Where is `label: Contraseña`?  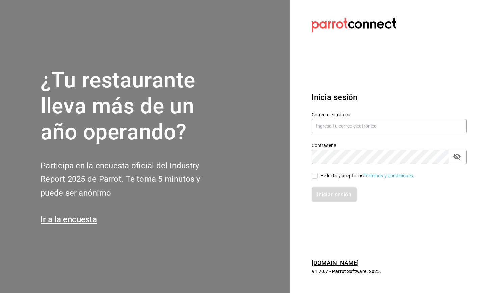 label: Contraseña is located at coordinates (389, 146).